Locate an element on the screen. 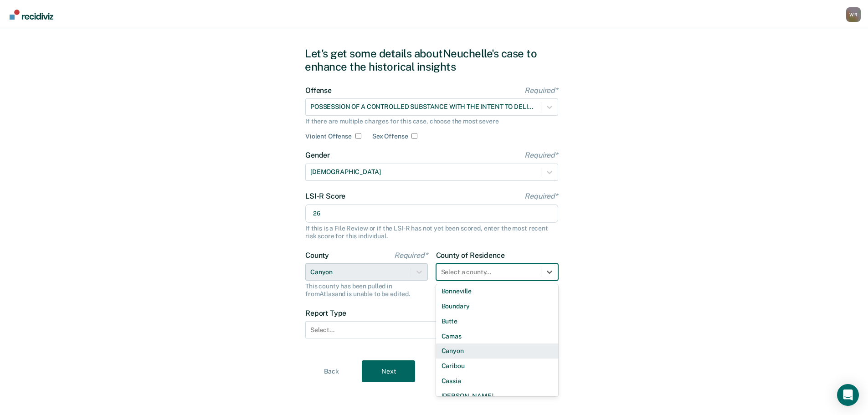 The width and height of the screenshot is (868, 415). div: Caribou is located at coordinates (497, 366).